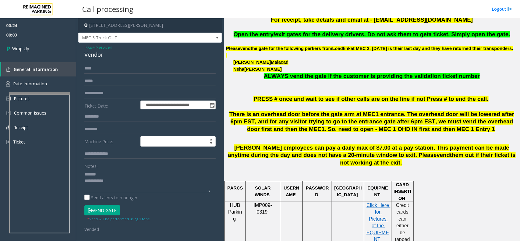 Image resolution: width=520 pixels, height=241 pixels. What do you see at coordinates (211, 139) in the screenshot?
I see `span: Increase value` at bounding box center [211, 139].